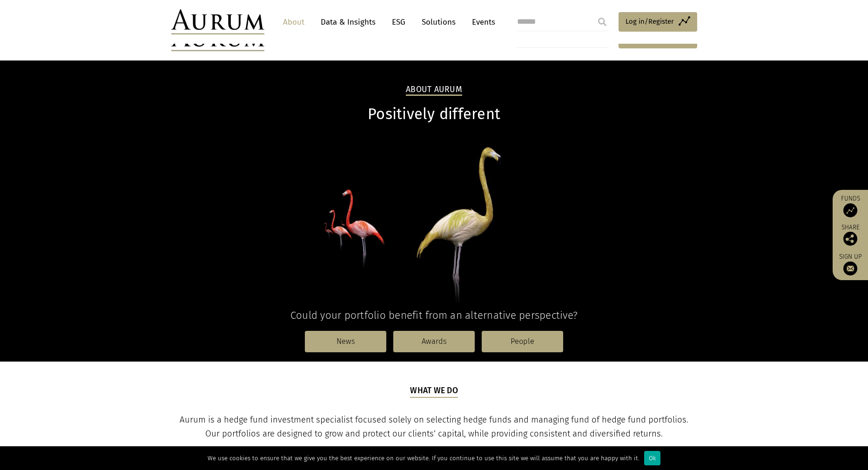  Describe the element at coordinates (438, 22) in the screenshot. I see `a: Solutions` at that location.